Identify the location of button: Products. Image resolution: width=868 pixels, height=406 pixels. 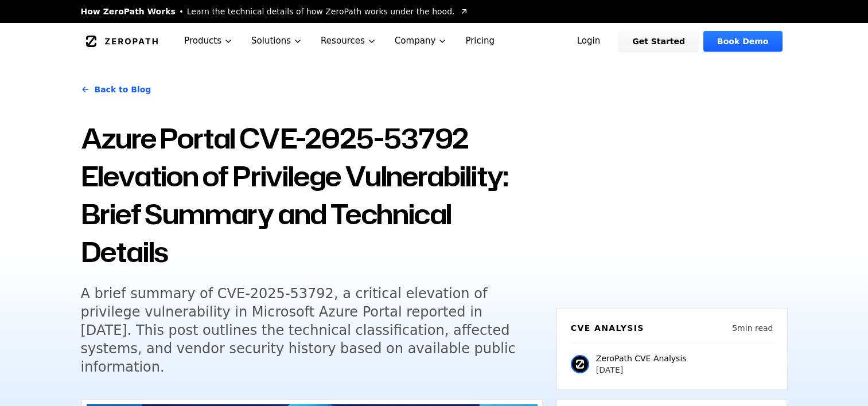
(208, 41).